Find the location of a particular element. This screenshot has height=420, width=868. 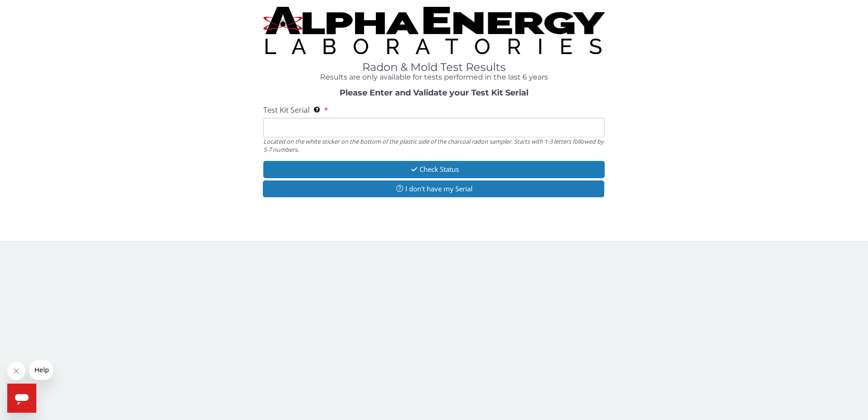

div: Located on the white sticker on the bottom of the plastic side of the charcoal radon sampler. Sta... is located at coordinates (434, 146).